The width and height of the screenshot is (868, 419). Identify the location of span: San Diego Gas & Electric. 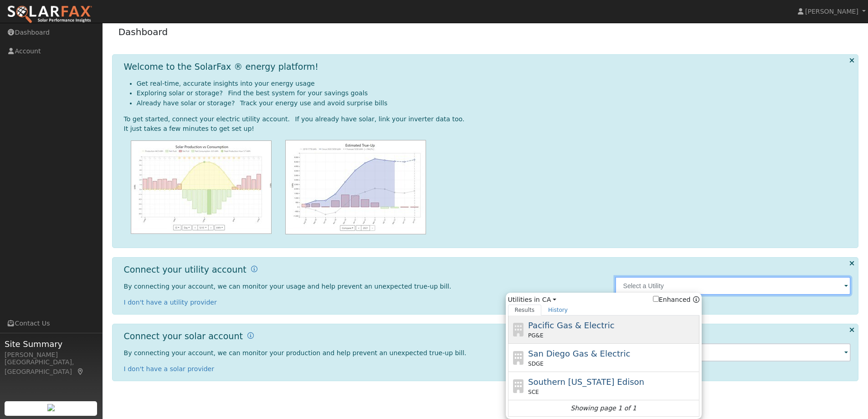
(579, 354).